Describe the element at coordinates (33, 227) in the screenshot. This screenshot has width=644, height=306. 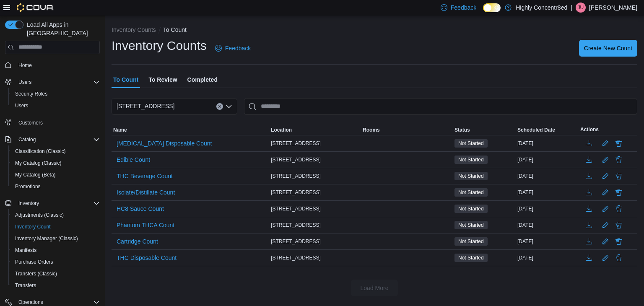
I see `a: Inventory Count` at that location.